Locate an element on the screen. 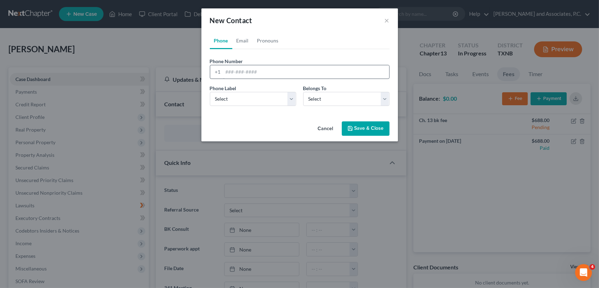 This screenshot has width=599, height=288. span: 4 is located at coordinates (592, 267).